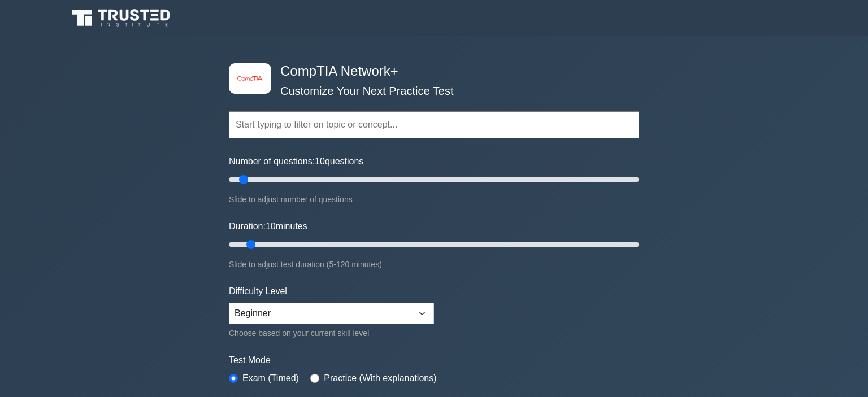  What do you see at coordinates (434, 264) in the screenshot?
I see `div: Slide to adjust test duration (5-120 minutes)` at bounding box center [434, 264].